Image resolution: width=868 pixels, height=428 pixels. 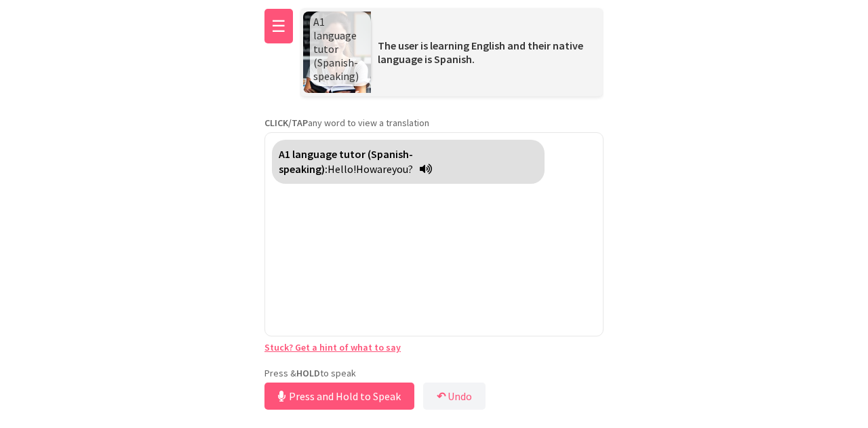 What do you see at coordinates (385, 169) in the screenshot?
I see `span: are` at bounding box center [385, 169].